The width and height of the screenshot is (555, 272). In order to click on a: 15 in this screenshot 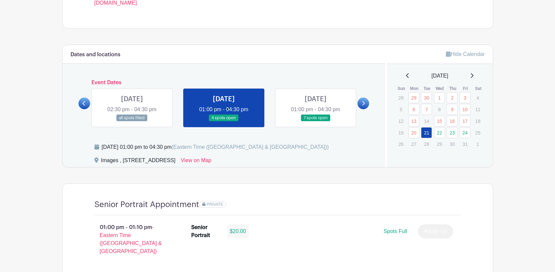, I will do `click(439, 121)`.